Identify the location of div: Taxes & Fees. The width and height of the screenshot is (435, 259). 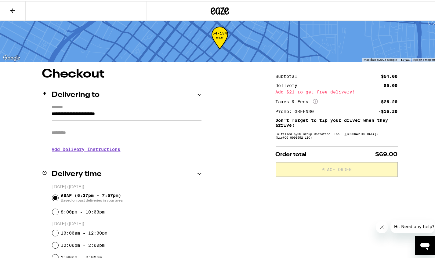
(297, 100).